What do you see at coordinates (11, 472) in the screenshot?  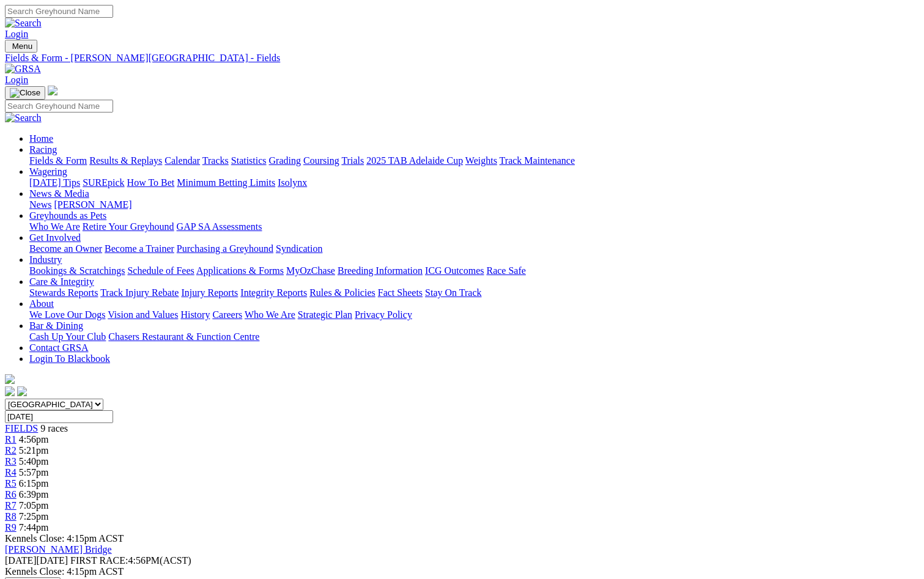 I see `a: R4` at bounding box center [11, 472].